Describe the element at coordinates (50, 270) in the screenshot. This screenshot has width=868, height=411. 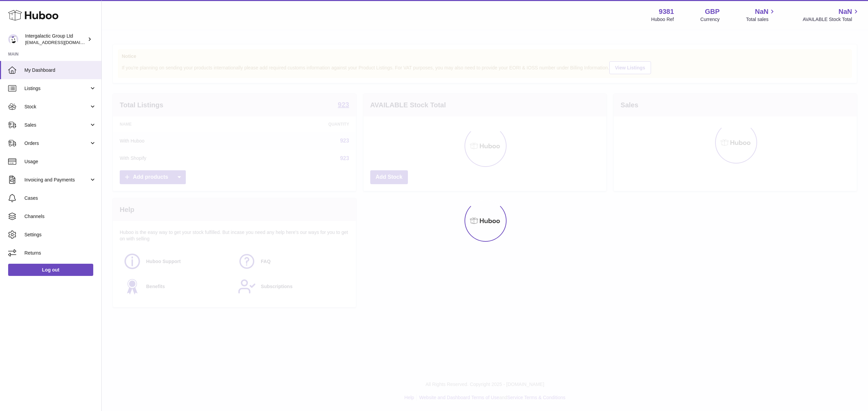
I see `a: Log out` at that location.